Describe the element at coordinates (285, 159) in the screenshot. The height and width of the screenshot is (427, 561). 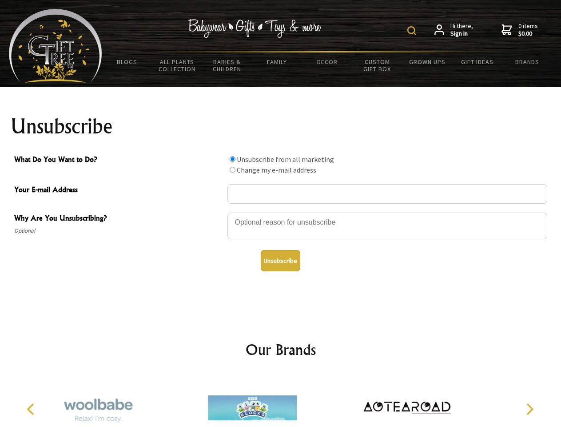
I see `label: Unsubscribe from all marketing` at that location.